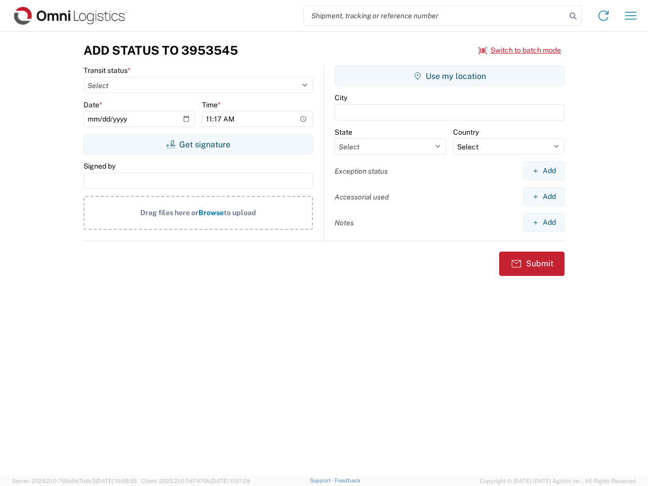  Describe the element at coordinates (195, 481) in the screenshot. I see `span: Client: 2025.21.0-7d7479b` at that location.